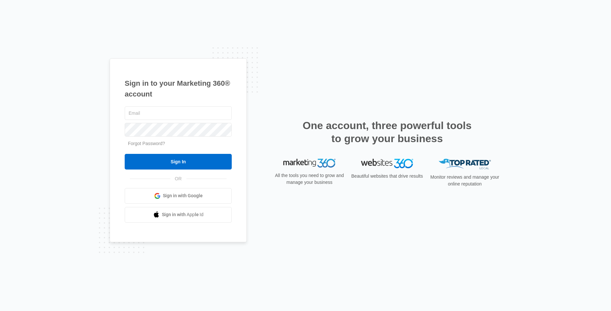  Describe the element at coordinates (178, 162) in the screenshot. I see `input: Sign In` at that location.